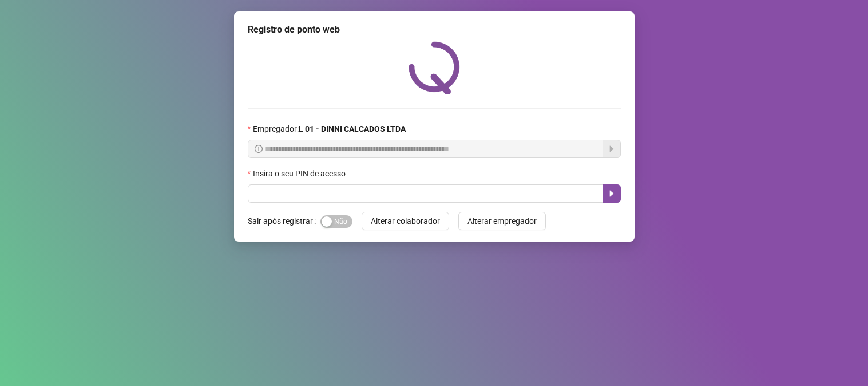 The image size is (868, 386). I want to click on span: Empregador :, so click(329, 129).